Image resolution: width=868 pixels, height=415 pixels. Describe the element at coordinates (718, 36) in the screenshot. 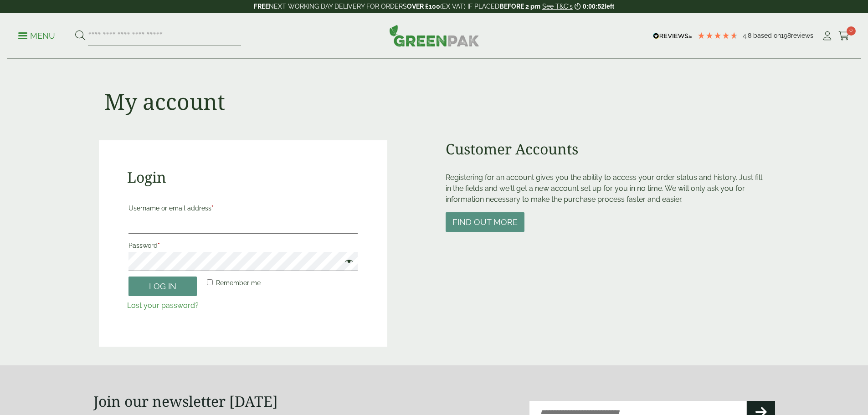

I see `div: 4.79 Stars` at that location.